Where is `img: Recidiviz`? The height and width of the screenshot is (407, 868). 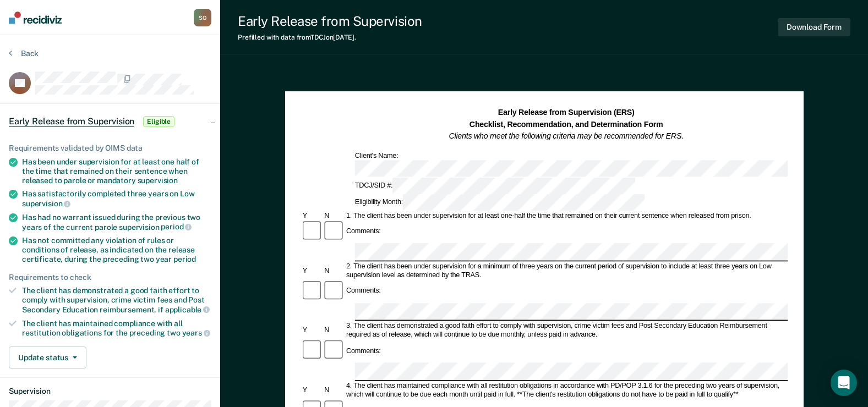
img: Recidiviz is located at coordinates (35, 18).